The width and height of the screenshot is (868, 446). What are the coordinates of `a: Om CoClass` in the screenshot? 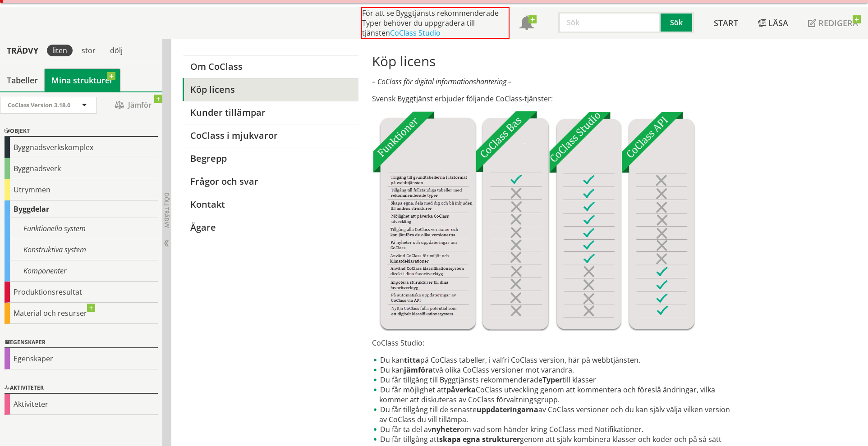 It's located at (270, 66).